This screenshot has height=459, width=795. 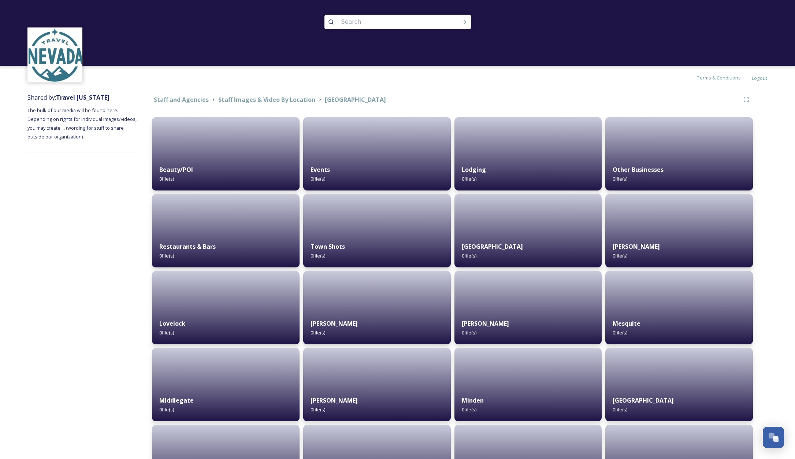 What do you see at coordinates (473, 400) in the screenshot?
I see `strong: Minden` at bounding box center [473, 400].